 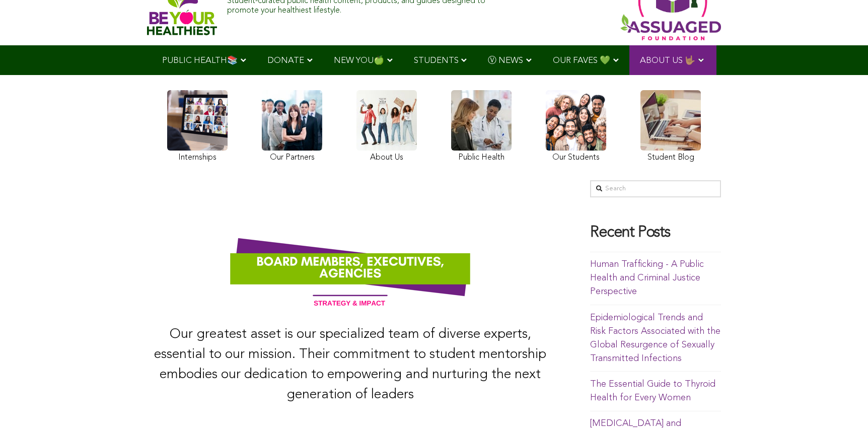 I want to click on a: Epidemiological Trends and Risk Factors Associated with the Global Resurgence of Sexually Transmi..., so click(x=655, y=338).